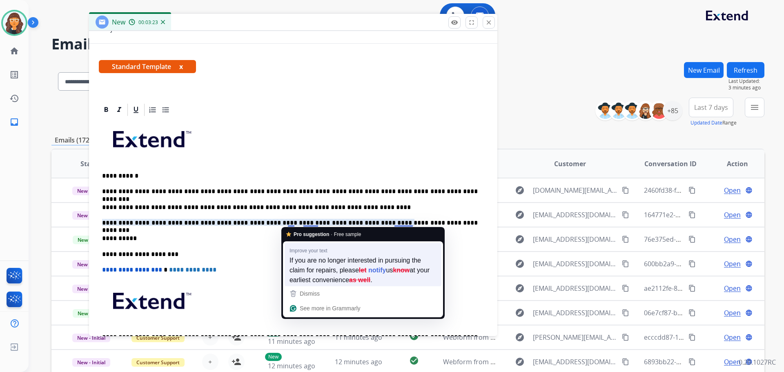 Image resolution: width=784 pixels, height=372 pixels. I want to click on div: Ordered List, so click(153, 110).